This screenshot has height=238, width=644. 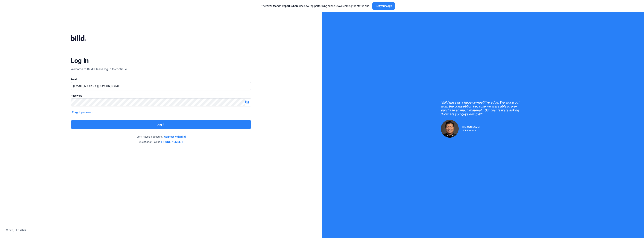 What do you see at coordinates (80, 61) in the screenshot?
I see `div: Log in` at bounding box center [80, 61].